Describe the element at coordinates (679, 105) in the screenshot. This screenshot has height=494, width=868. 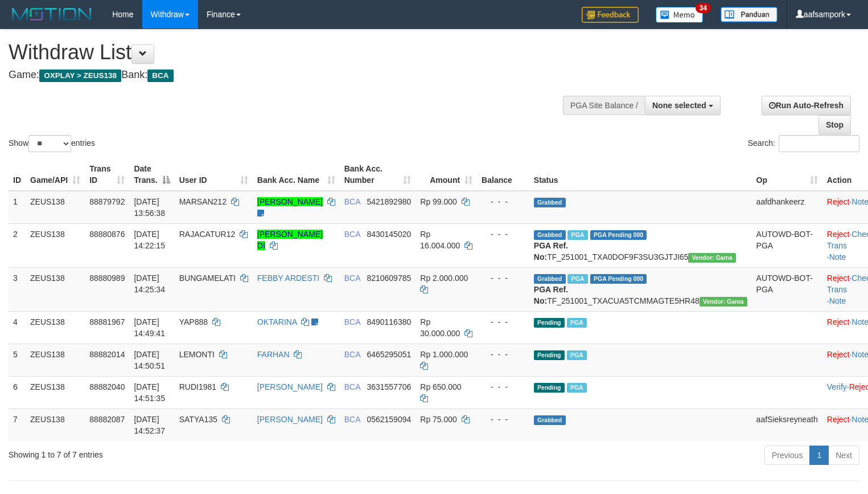
I see `span: None selected` at that location.